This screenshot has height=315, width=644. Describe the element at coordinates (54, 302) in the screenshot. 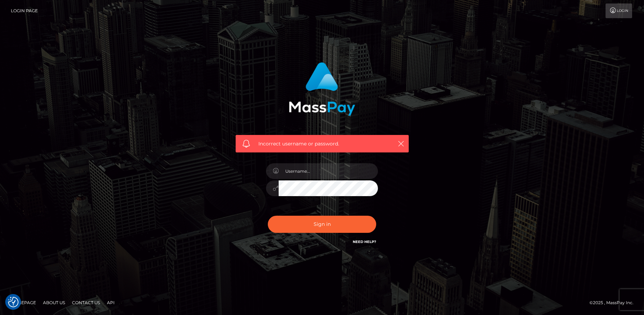

I see `a: About Us` at that location.